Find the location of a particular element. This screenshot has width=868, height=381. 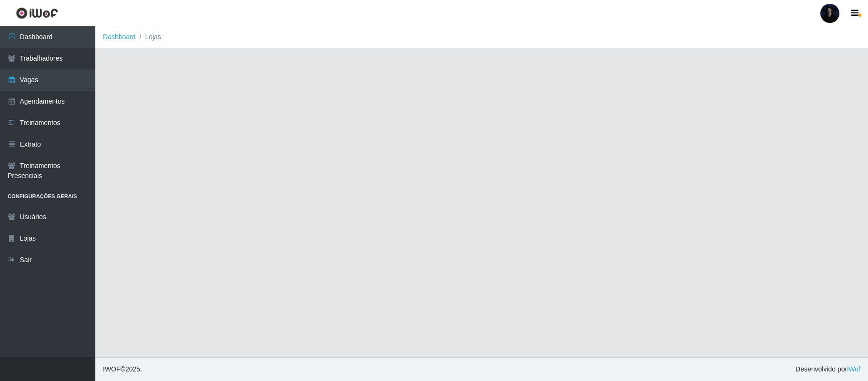

span: Desenvolvido por is located at coordinates (829, 369).